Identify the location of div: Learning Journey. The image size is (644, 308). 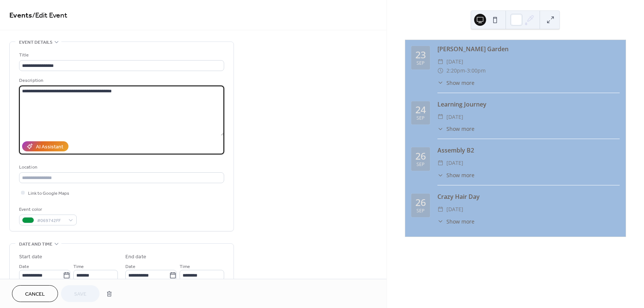
(528, 104).